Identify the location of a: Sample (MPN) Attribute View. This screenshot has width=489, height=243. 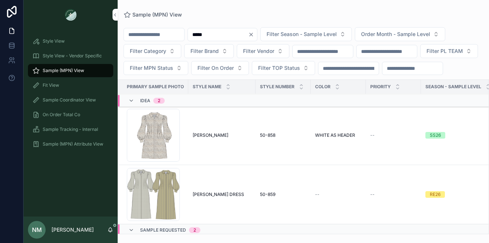
(71, 144).